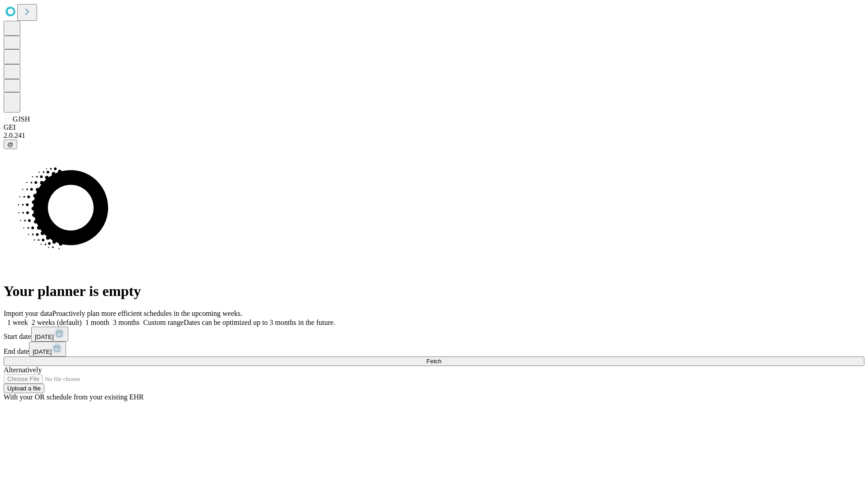  Describe the element at coordinates (56, 322) in the screenshot. I see `span: 2 weeks (default)` at that location.